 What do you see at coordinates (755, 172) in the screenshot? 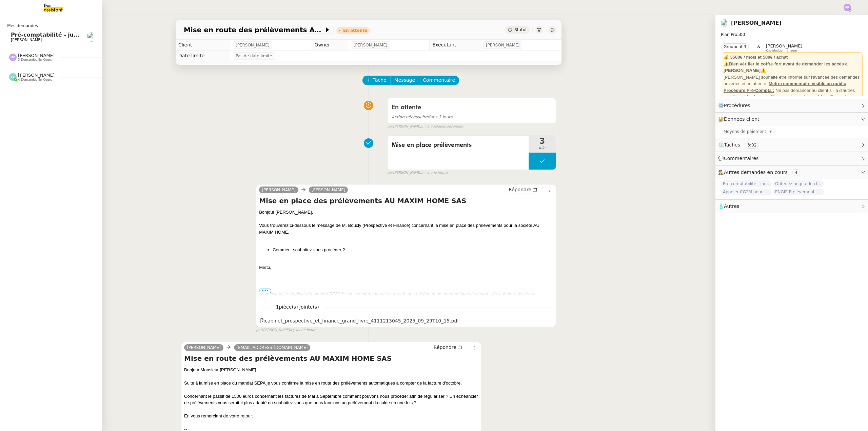
I see `span: Autres demandes en cours` at bounding box center [755, 172].